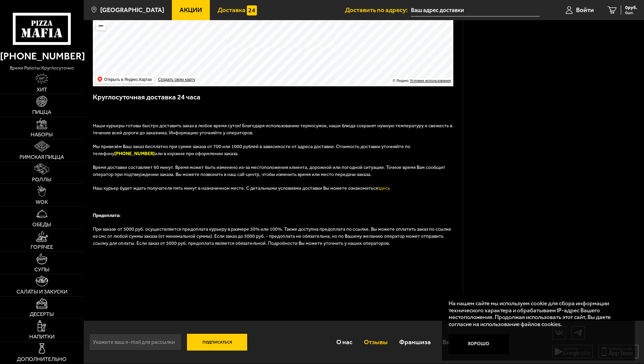 The height and width of the screenshot is (364, 644). I want to click on span: Хит, so click(42, 90).